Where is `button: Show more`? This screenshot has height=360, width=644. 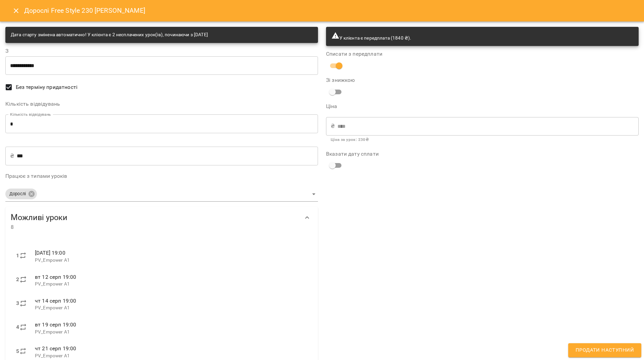
button: Show more is located at coordinates (307, 218).